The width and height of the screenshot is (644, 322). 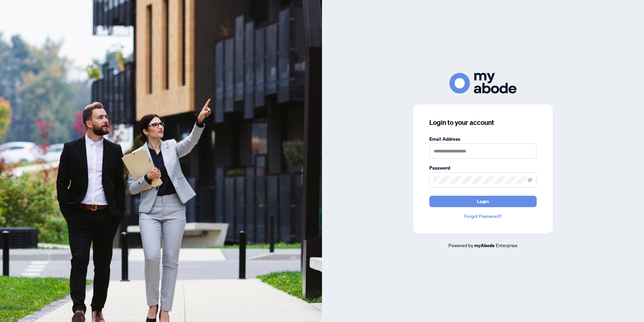 What do you see at coordinates (483, 83) in the screenshot?
I see `img: ma-logo` at bounding box center [483, 83].